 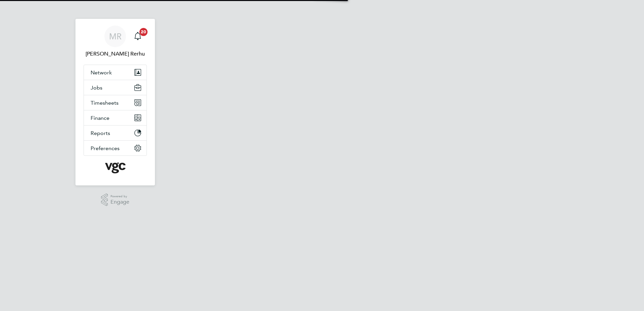 What do you see at coordinates (101, 72) in the screenshot?
I see `span: Network` at bounding box center [101, 72].